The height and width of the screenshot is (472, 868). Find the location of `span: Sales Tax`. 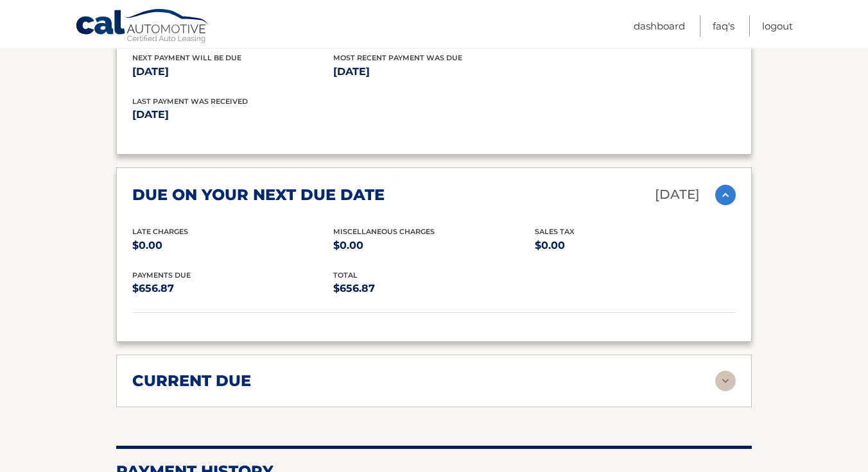

span: Sales Tax is located at coordinates (555, 232).